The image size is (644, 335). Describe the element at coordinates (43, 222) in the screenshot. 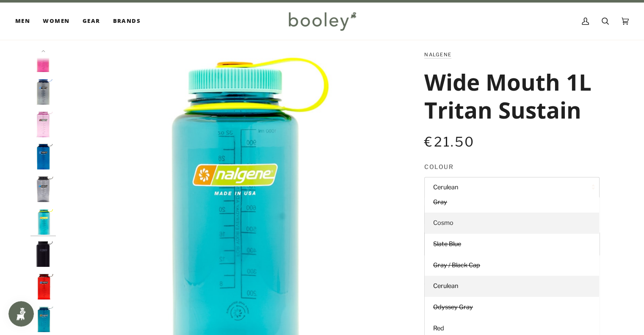

I see `div: Nalgene Wide Mouth 1L Tritan Sustain Cerulean - Booley Galway` at that location.